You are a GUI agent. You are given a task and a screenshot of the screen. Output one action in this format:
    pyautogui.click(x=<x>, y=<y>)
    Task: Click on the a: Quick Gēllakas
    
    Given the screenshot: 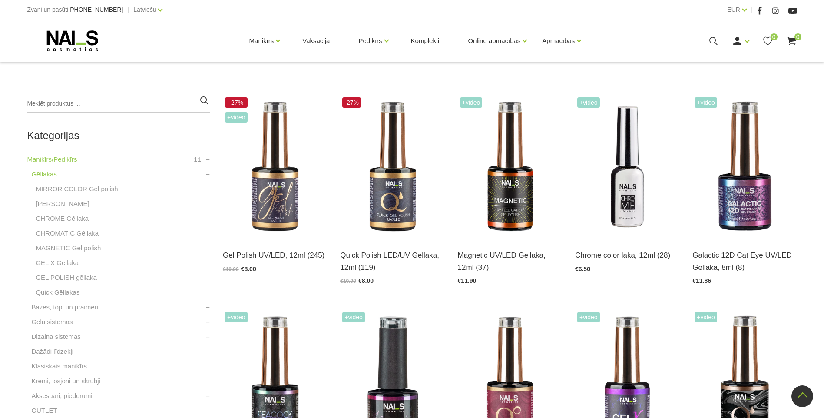 What is the action you would take?
    pyautogui.click(x=57, y=292)
    